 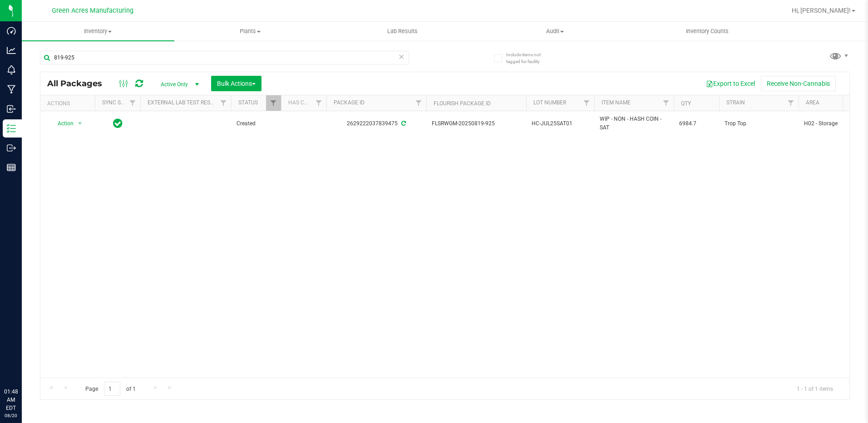 I want to click on span: Lab Results, so click(x=402, y=31).